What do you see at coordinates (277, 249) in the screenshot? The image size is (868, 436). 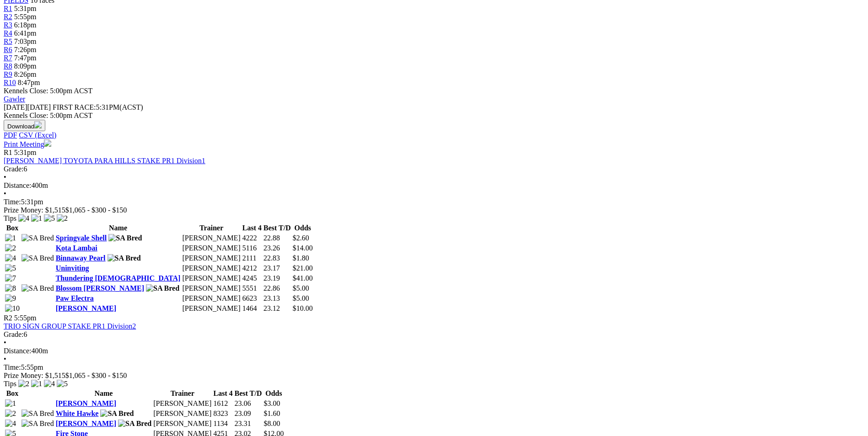 I see `td: 23.26` at bounding box center [277, 249].